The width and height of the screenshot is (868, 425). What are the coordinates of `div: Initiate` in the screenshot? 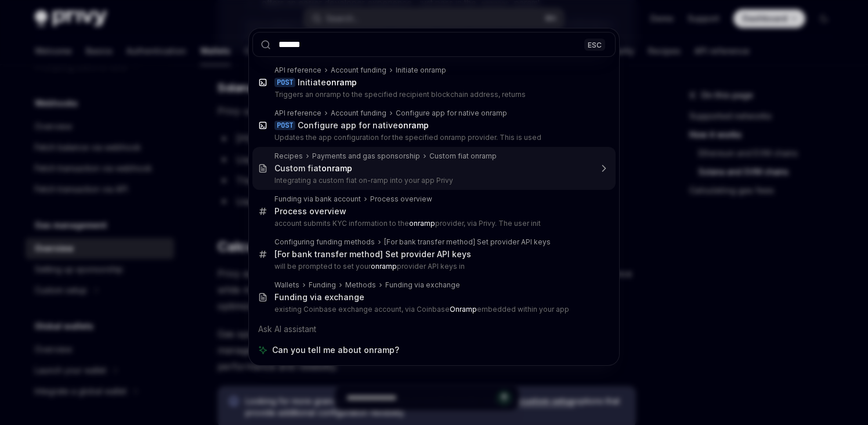 It's located at (327, 83).